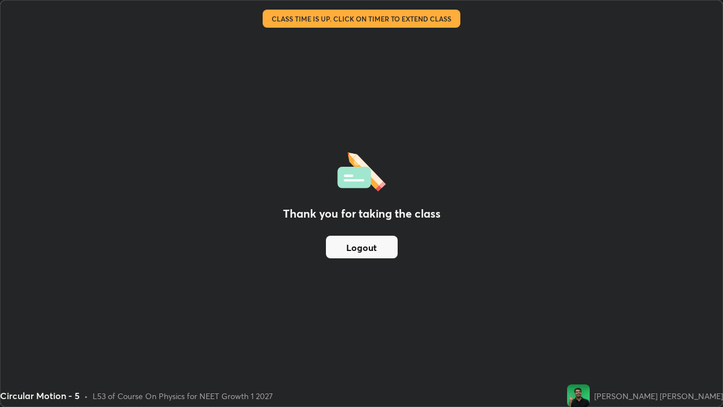  I want to click on div: L53 of Course On Physics for NEET Growth 1 2027, so click(182, 395).